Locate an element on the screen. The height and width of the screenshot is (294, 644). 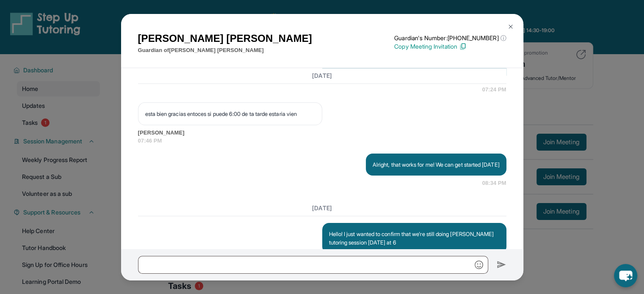
img: Emoji is located at coordinates (479, 265).